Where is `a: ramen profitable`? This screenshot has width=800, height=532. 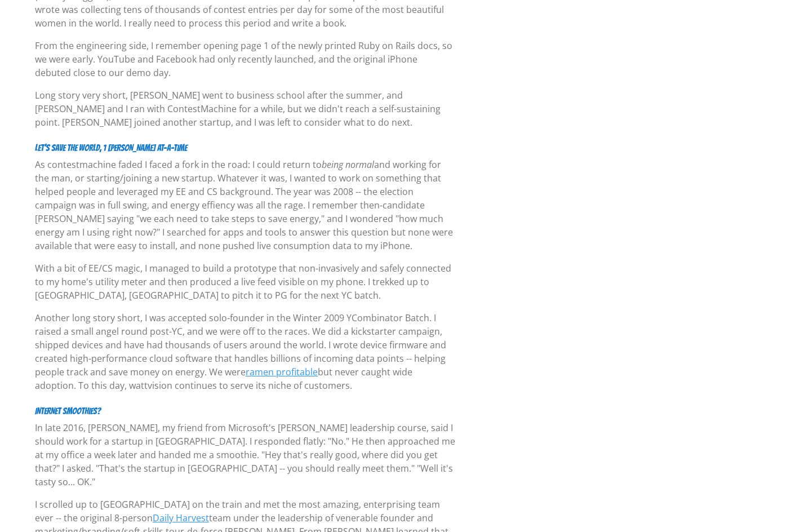 a: ramen profitable is located at coordinates (282, 371).